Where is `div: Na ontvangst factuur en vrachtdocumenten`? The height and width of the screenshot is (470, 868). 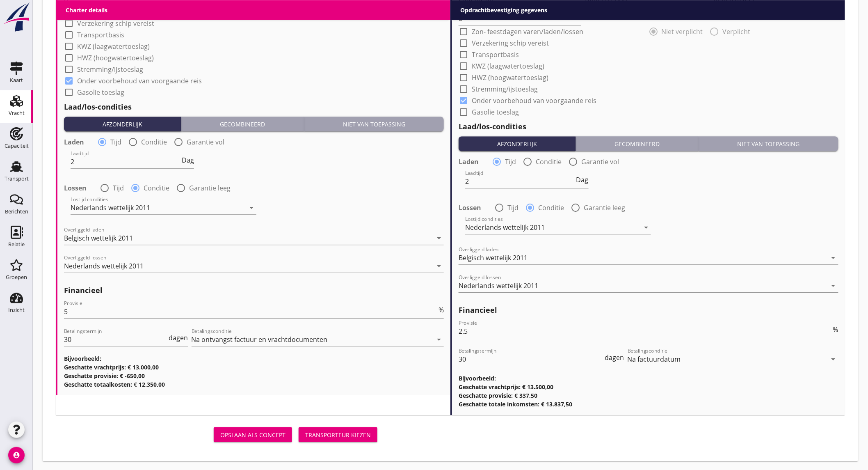 div: Na ontvangst factuur en vrachtdocumenten is located at coordinates (260, 339).